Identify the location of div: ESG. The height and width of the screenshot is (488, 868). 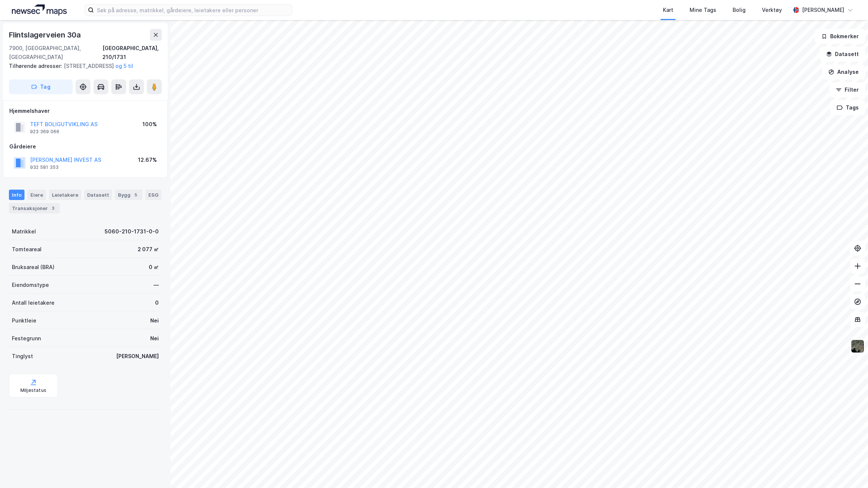
(154, 195).